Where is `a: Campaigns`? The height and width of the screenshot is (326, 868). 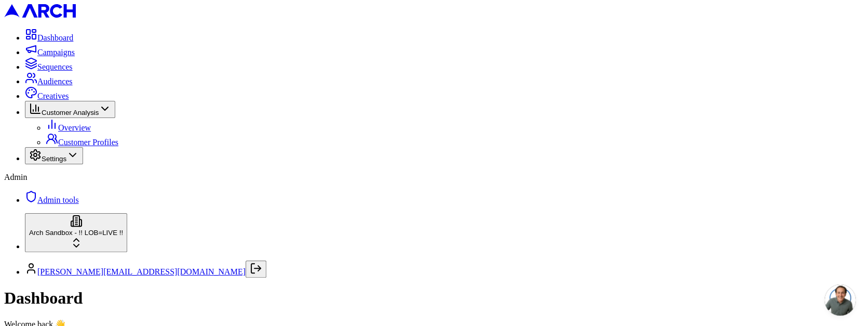
a: Campaigns is located at coordinates (50, 52).